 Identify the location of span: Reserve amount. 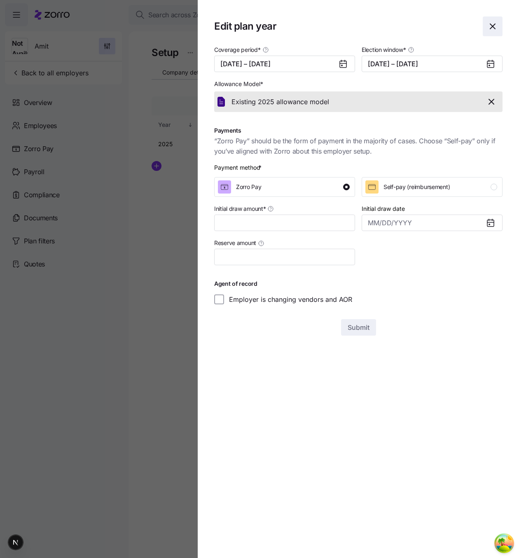
(235, 243).